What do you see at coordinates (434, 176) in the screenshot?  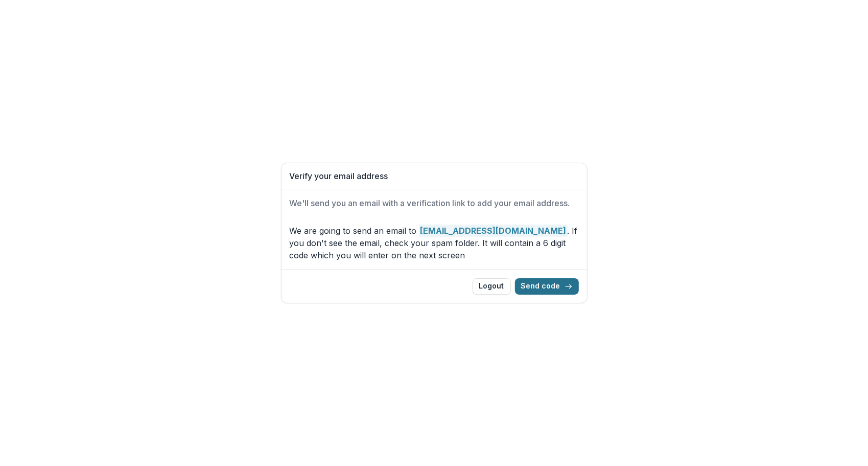 I see `h1: Verify your email address` at bounding box center [434, 176].